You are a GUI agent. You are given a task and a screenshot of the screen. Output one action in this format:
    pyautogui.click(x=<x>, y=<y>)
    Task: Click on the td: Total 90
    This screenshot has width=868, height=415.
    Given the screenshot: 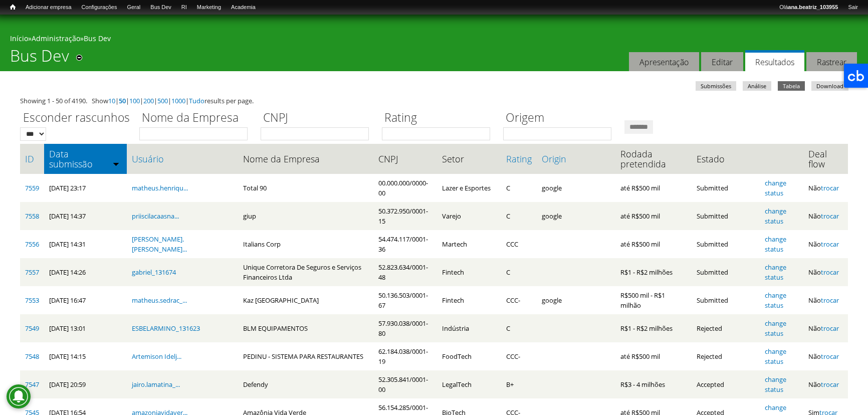 What is the action you would take?
    pyautogui.click(x=305, y=188)
    